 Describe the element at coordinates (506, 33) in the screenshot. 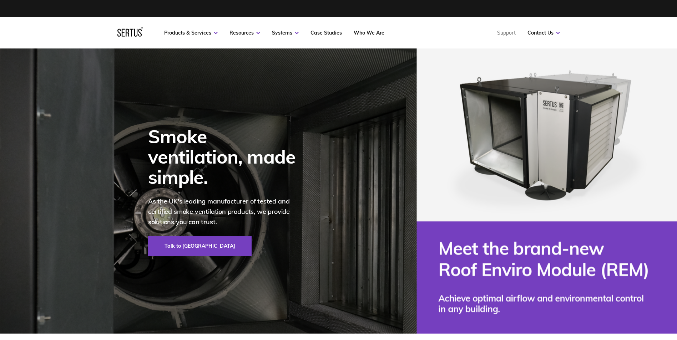

I see `a: Support` at that location.